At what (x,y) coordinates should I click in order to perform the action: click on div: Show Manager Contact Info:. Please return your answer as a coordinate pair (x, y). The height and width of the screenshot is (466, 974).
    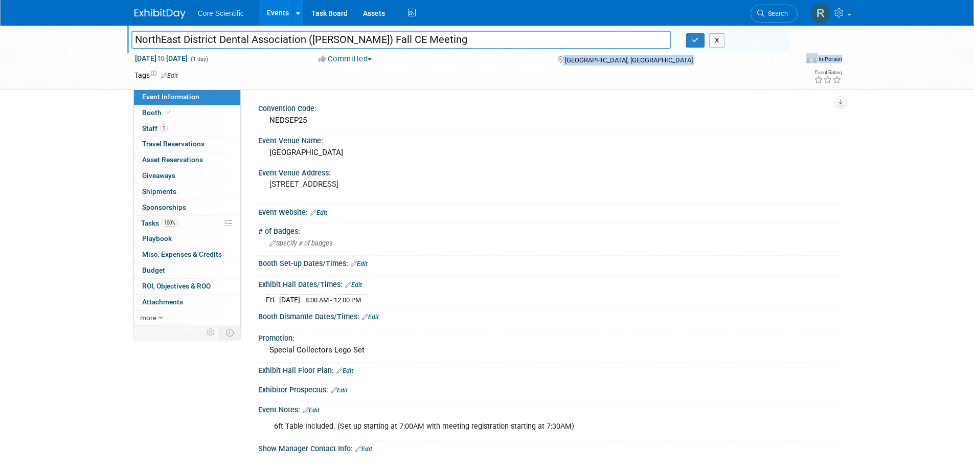
    Looking at the image, I should click on (549, 448).